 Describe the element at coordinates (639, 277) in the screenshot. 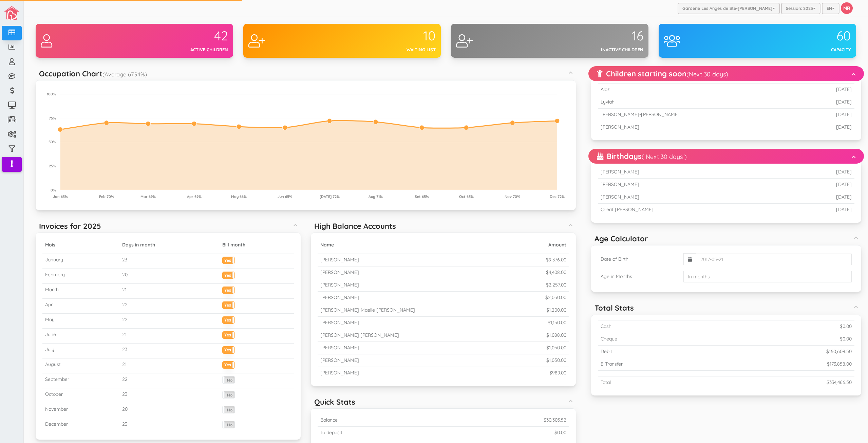

I see `td: Age in Months` at that location.